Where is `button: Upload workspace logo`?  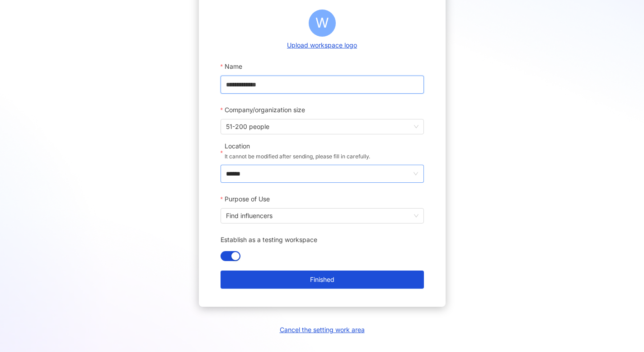 button: Upload workspace logo is located at coordinates (322, 45).